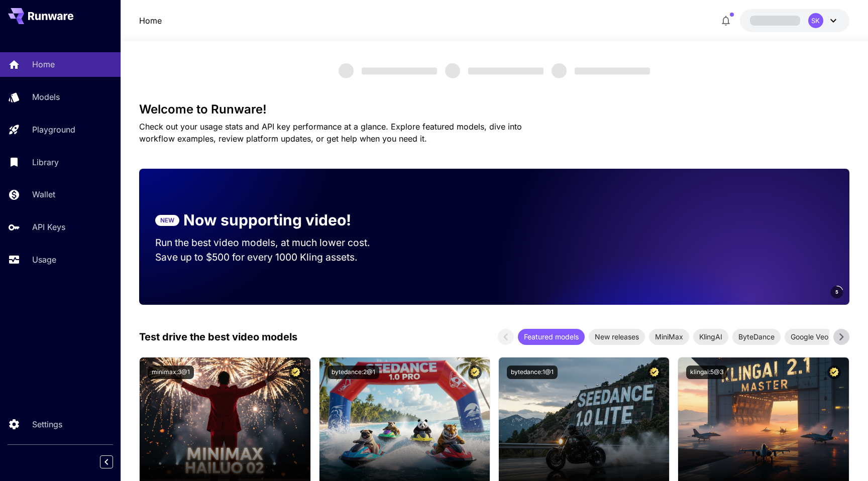  I want to click on span: 5, so click(837, 292).